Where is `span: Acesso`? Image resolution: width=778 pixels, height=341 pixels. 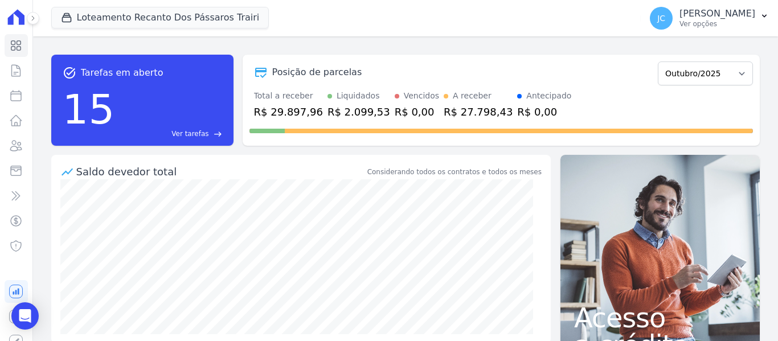 span: Acesso is located at coordinates (660, 318).